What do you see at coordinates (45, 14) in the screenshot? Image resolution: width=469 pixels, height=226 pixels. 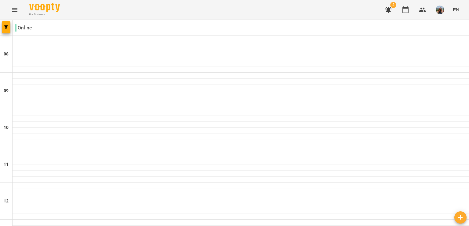 I see `span: For Business` at bounding box center [45, 14].